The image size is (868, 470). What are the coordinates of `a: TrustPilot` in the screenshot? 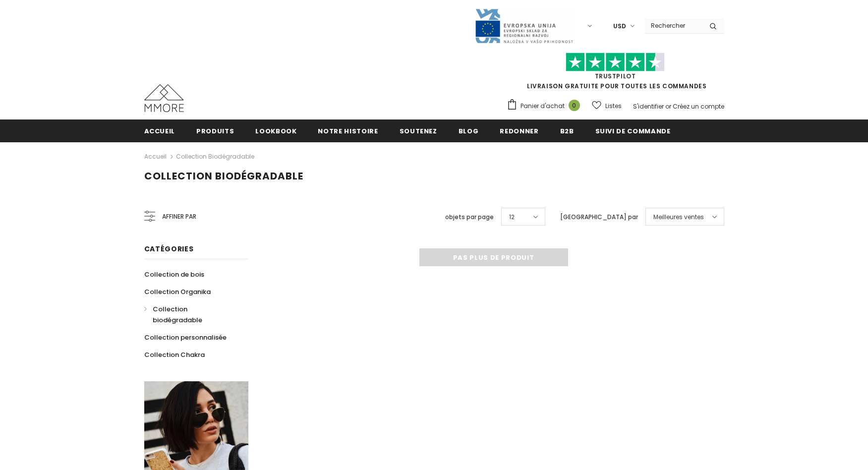 It's located at (615, 76).